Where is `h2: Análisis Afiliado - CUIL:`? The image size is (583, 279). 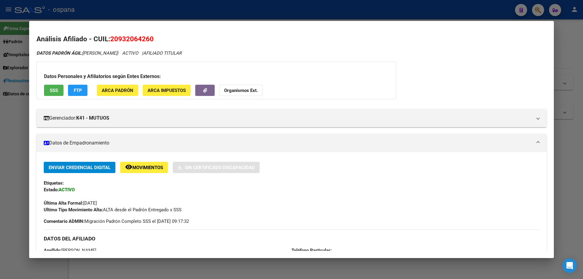 h2: Análisis Afiliado - CUIL: is located at coordinates (291, 39).